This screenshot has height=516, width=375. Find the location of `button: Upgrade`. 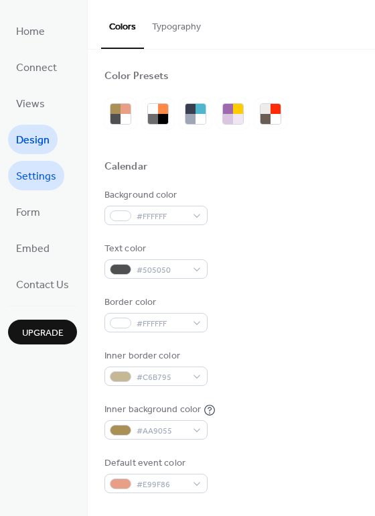

button: Upgrade is located at coordinates (42, 332).